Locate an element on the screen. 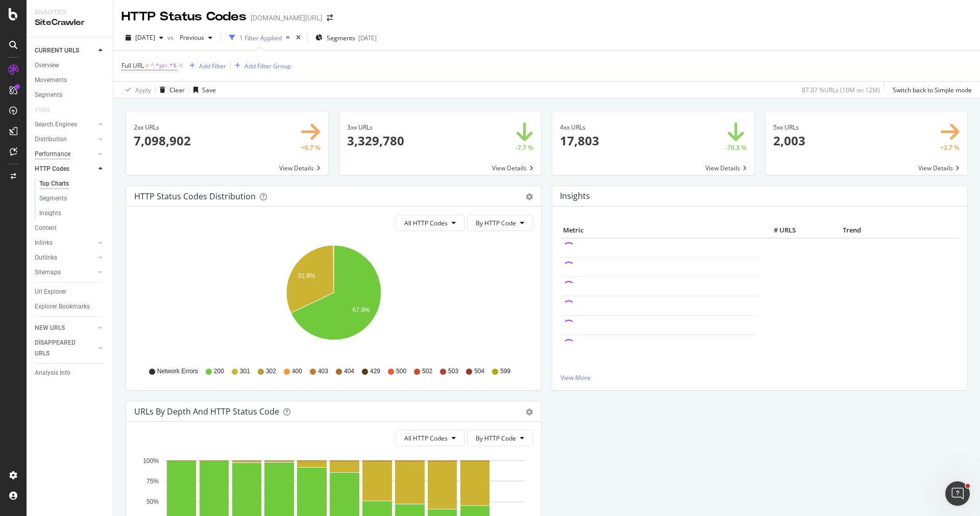 Image resolution: width=980 pixels, height=516 pixels. svg: A chart. is located at coordinates (333, 298).